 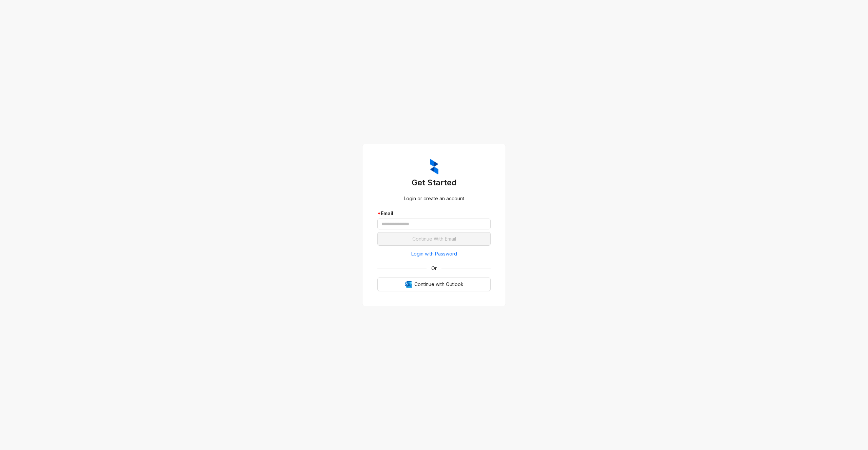 What do you see at coordinates (434, 284) in the screenshot?
I see `button: OutlookContinue with Outlook` at bounding box center [434, 284].